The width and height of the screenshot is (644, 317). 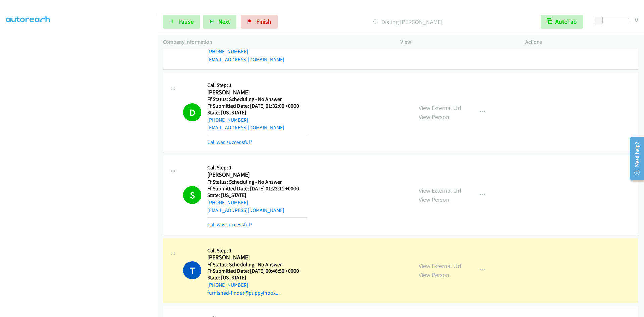 What do you see at coordinates (220, 22) in the screenshot?
I see `button: Next` at bounding box center [220, 22].